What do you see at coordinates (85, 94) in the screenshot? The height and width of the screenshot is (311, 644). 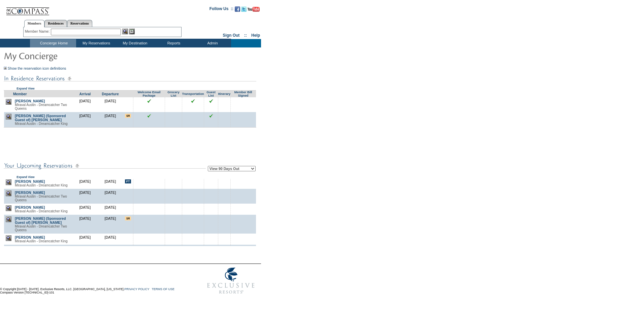 I see `a: Arrival` at bounding box center [85, 94].